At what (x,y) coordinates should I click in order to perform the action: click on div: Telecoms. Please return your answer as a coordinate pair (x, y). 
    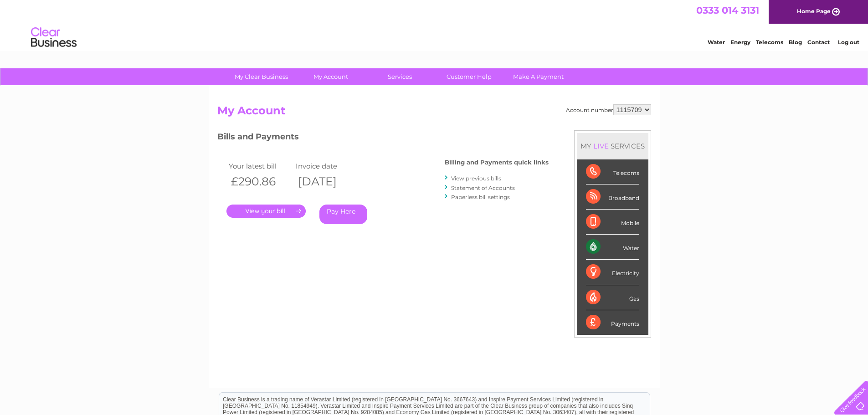
    Looking at the image, I should click on (612, 172).